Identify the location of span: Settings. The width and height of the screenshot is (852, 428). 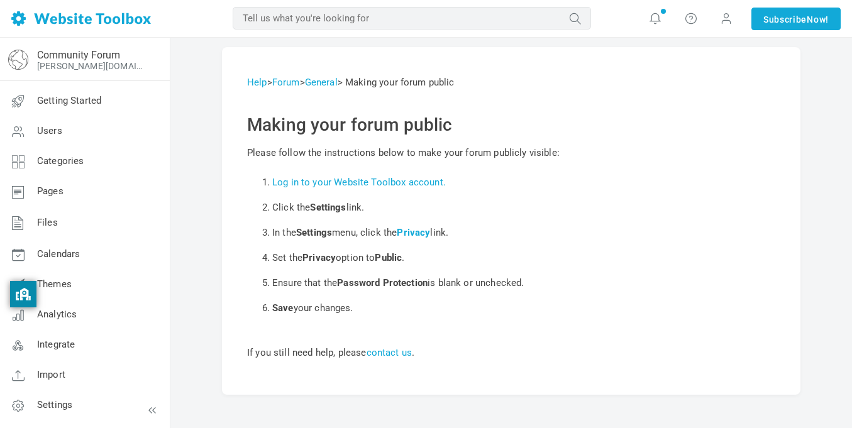
(55, 405).